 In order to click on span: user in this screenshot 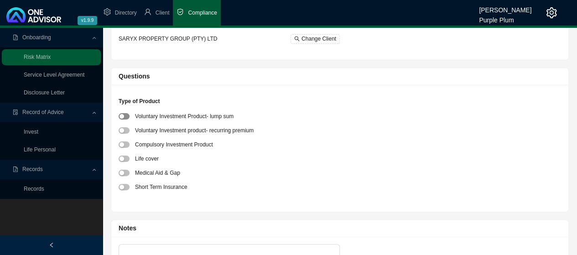, I will do `click(148, 12)`.